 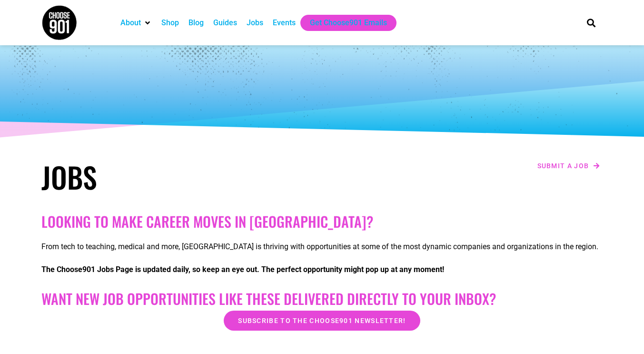 I want to click on a: Shop, so click(x=170, y=23).